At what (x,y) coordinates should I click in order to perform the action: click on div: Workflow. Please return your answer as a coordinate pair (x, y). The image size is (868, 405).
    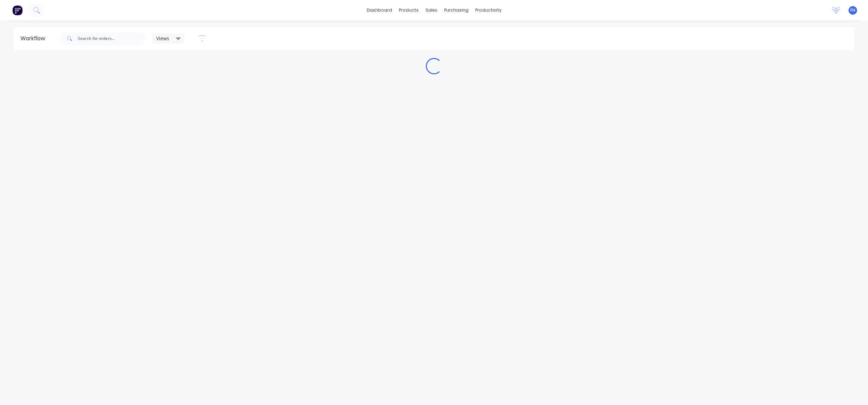
    Looking at the image, I should click on (35, 39).